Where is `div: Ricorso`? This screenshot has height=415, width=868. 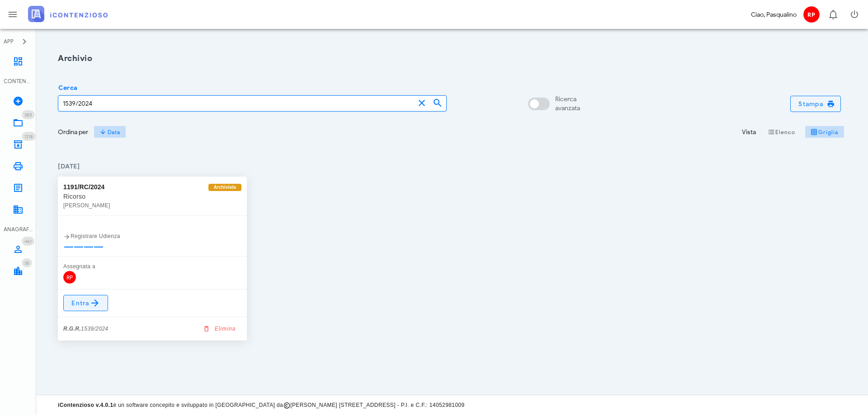 div: Ricorso is located at coordinates (153, 197).